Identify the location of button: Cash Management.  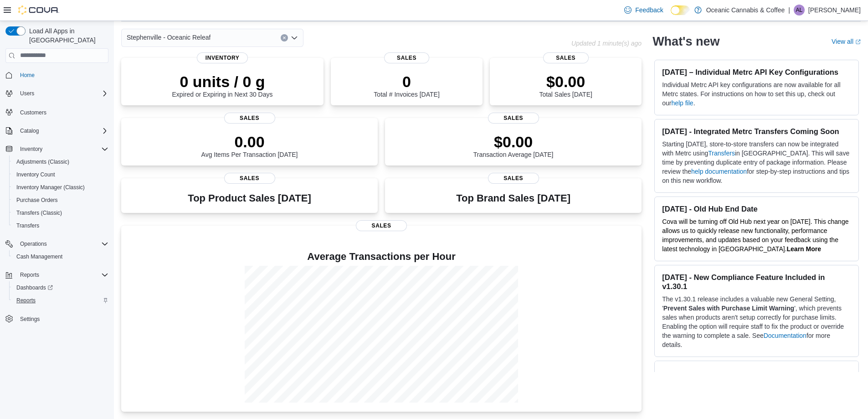
(61, 256).